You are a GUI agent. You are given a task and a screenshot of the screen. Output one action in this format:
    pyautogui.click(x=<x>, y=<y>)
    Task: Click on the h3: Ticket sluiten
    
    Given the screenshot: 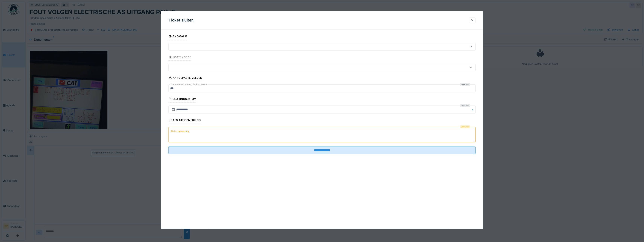 What is the action you would take?
    pyautogui.click(x=181, y=20)
    